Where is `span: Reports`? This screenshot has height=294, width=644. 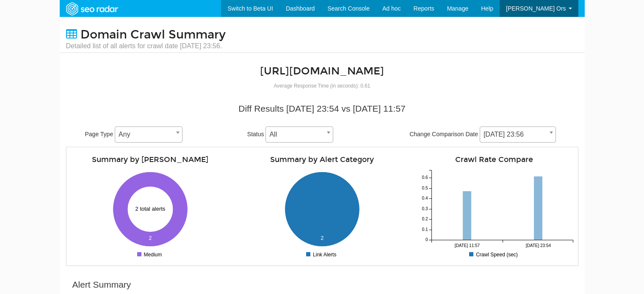 span: Reports is located at coordinates (424, 8).